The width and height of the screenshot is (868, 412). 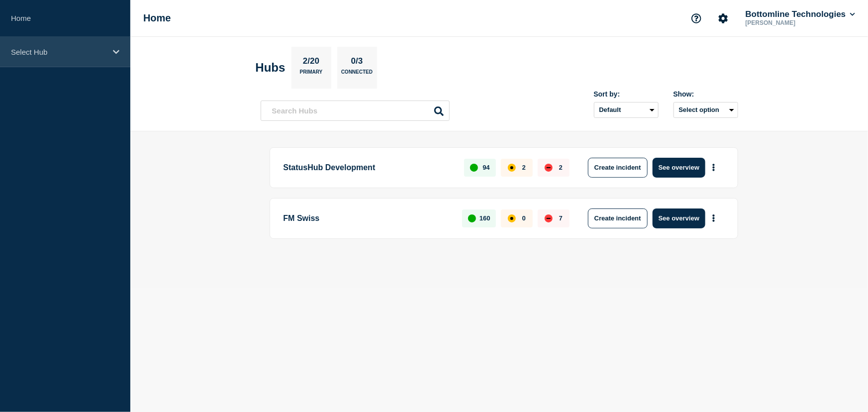 What do you see at coordinates (723, 18) in the screenshot?
I see `button: Account settings` at bounding box center [723, 18].